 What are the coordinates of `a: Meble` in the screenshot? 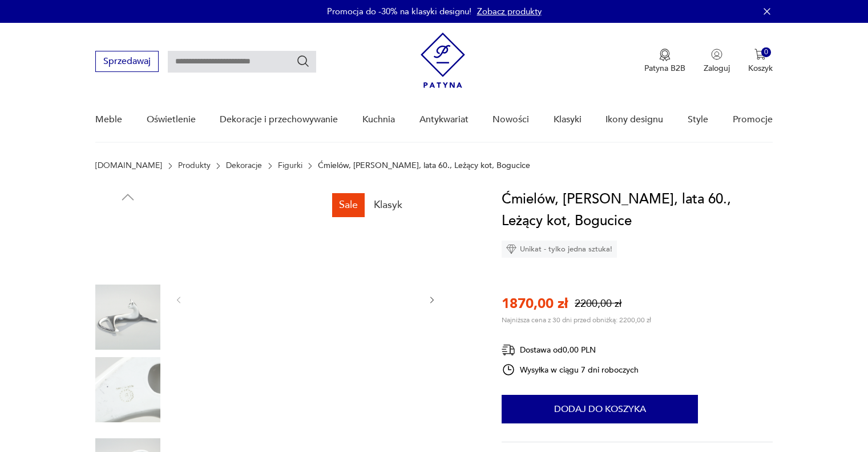 It's located at (109, 119).